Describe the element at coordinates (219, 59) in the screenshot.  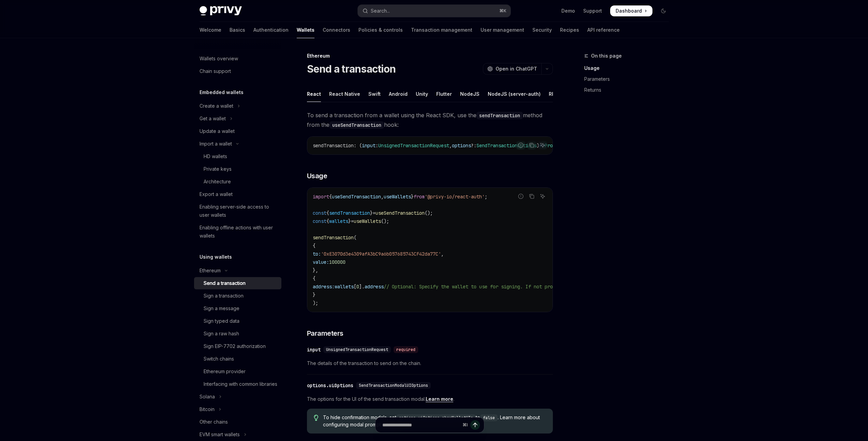
I see `div: Wallets overview` at that location.